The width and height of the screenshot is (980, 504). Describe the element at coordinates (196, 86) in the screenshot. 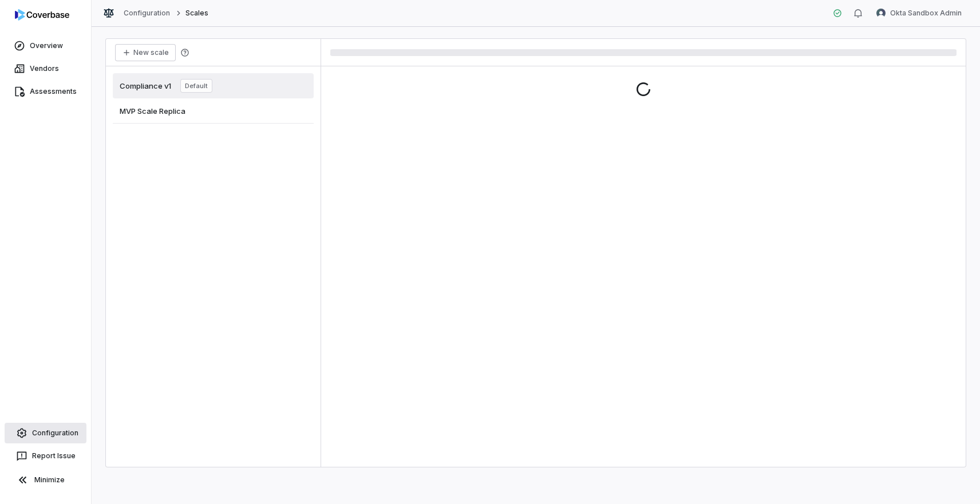

I see `span: Default` at that location.